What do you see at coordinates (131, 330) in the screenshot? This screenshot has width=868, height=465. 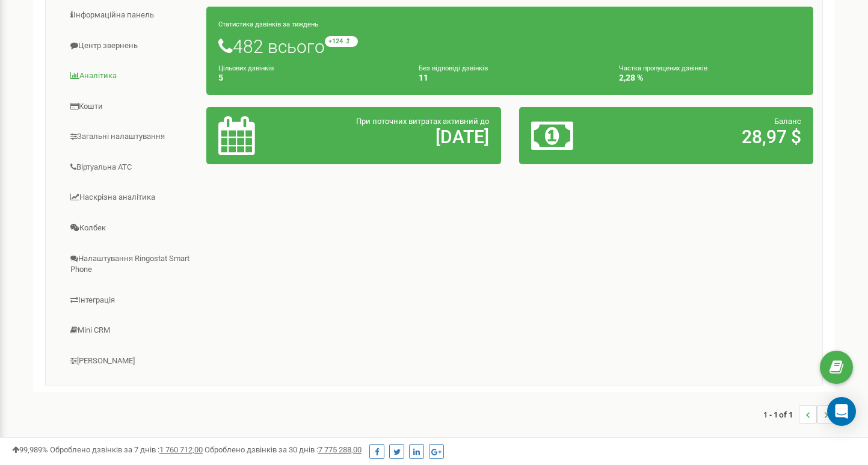 I see `a: Mini CRM` at bounding box center [131, 330].